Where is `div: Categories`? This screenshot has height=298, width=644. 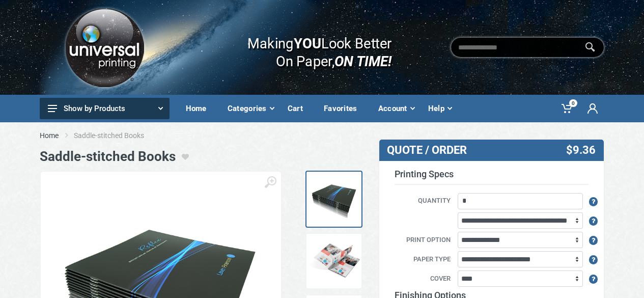 div: Categories is located at coordinates (251, 108).